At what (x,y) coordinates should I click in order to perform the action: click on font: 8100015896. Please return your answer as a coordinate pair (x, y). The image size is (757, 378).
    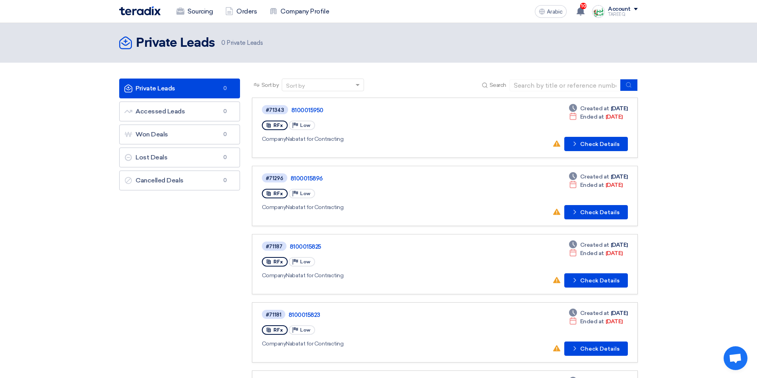
    Looking at the image, I should click on (306, 179).